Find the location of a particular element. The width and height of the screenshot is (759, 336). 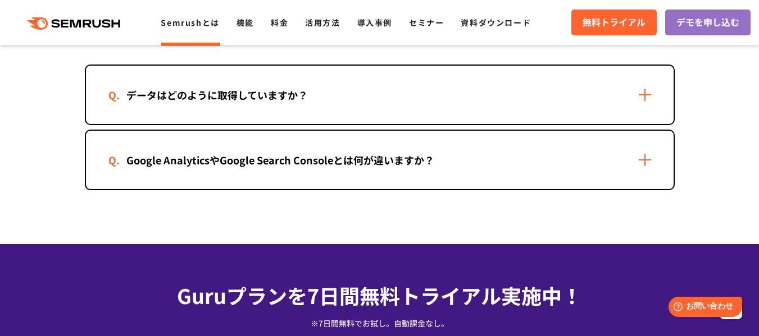

div: ※7日間無料でお試し。自動課金なし。 is located at coordinates (380, 324).